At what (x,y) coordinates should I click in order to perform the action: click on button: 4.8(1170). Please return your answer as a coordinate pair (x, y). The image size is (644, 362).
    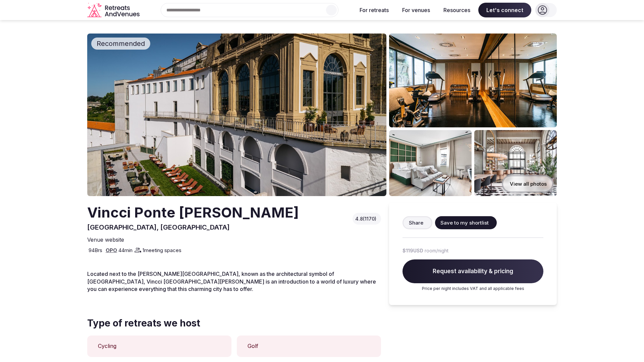
    Looking at the image, I should click on (367, 219).